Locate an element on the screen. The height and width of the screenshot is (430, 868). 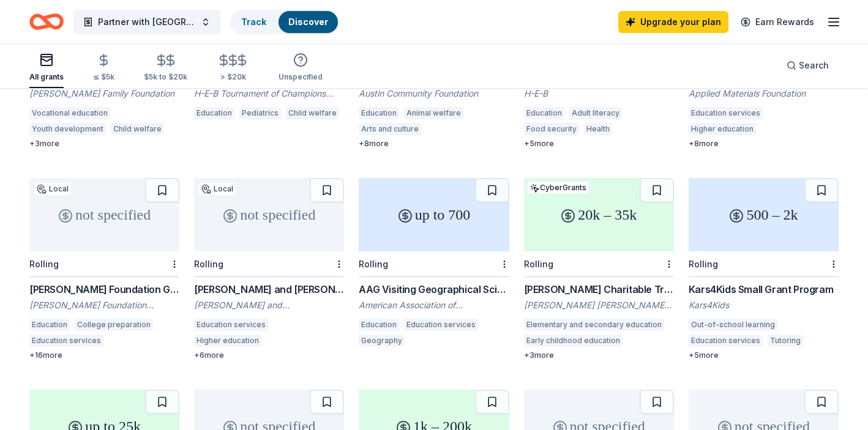
button: TrackDiscover is located at coordinates (285, 22).